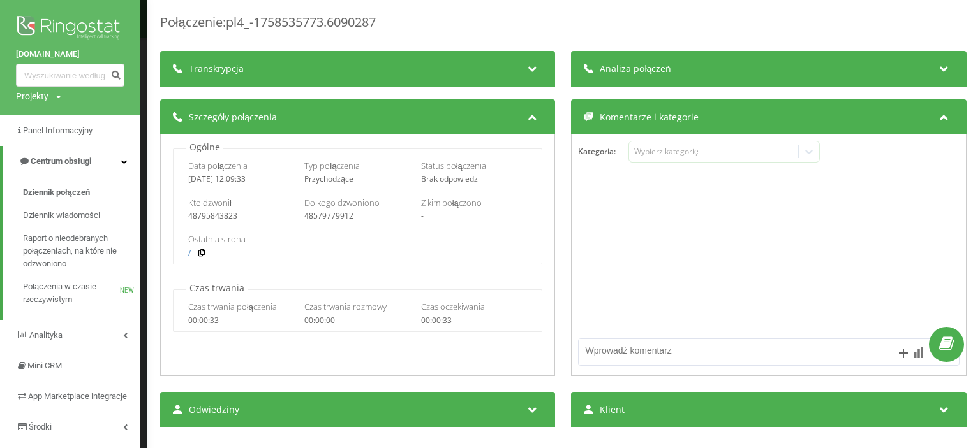 The height and width of the screenshot is (448, 980). Describe the element at coordinates (82, 251) in the screenshot. I see `a: Raport o nieodebranych połączeniach, na które nie odzwoniono` at that location.